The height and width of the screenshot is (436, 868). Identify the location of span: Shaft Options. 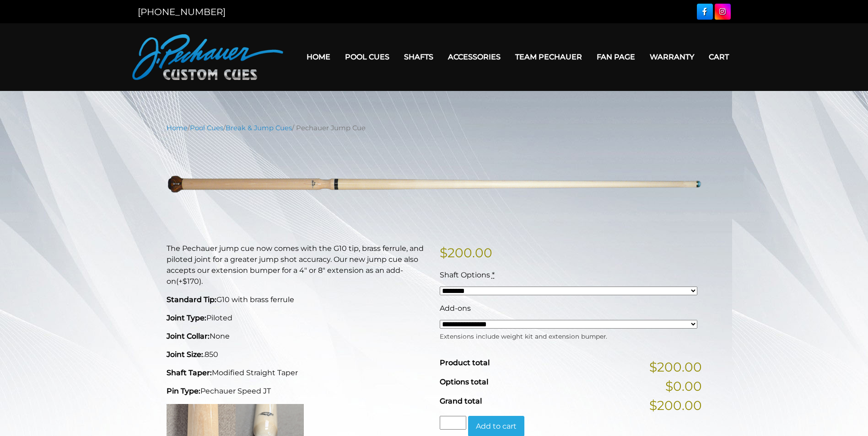
(465, 275).